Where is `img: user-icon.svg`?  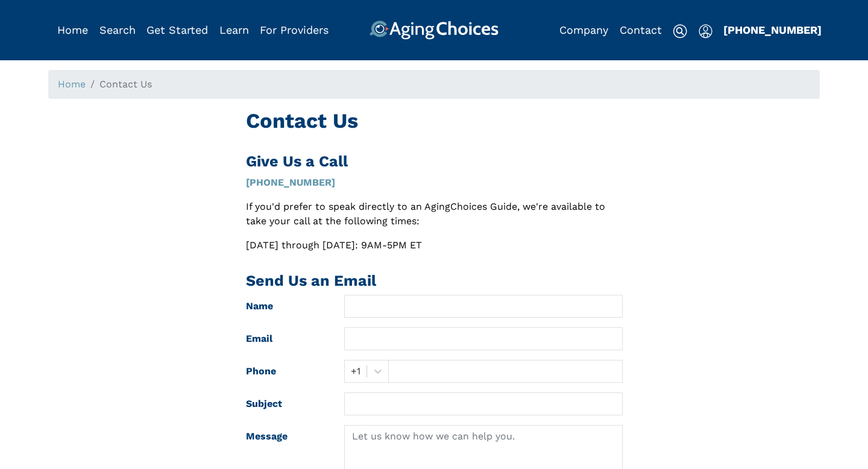 img: user-icon.svg is located at coordinates (705, 31).